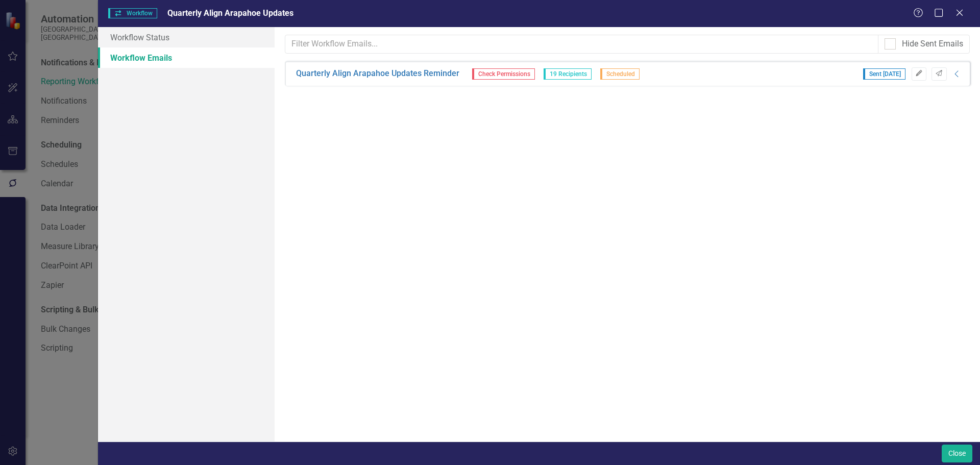 Image resolution: width=980 pixels, height=465 pixels. I want to click on span: Check Permissions, so click(504, 74).